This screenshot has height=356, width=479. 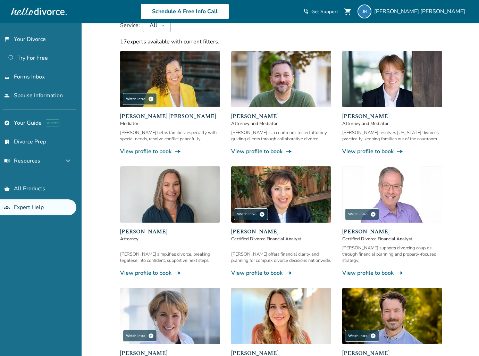 What do you see at coordinates (7, 77) in the screenshot?
I see `span: inbox` at bounding box center [7, 77].